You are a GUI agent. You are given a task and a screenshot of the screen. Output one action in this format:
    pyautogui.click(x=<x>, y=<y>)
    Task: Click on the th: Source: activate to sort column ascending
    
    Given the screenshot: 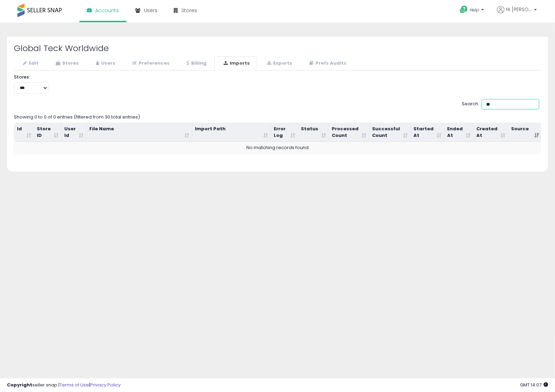 What is the action you would take?
    pyautogui.click(x=525, y=132)
    